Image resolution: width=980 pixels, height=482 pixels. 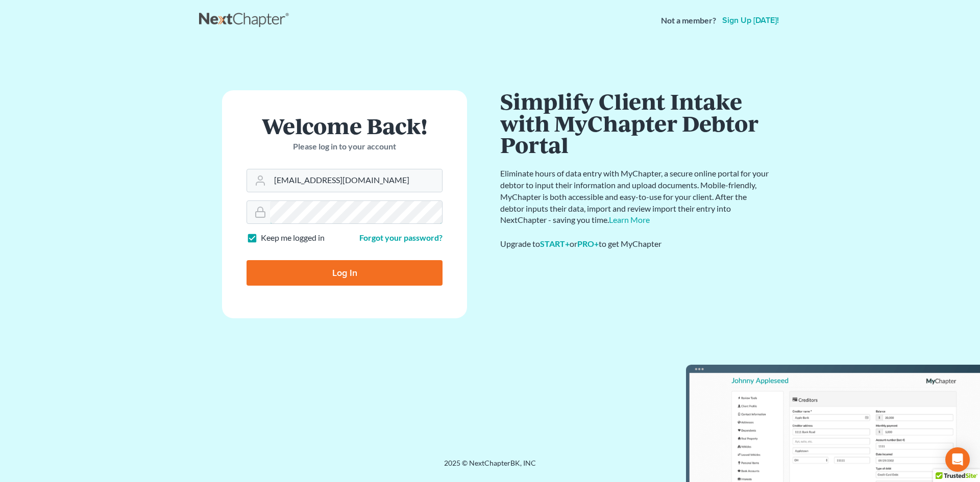 I want to click on a: Forgot your password?, so click(x=400, y=237).